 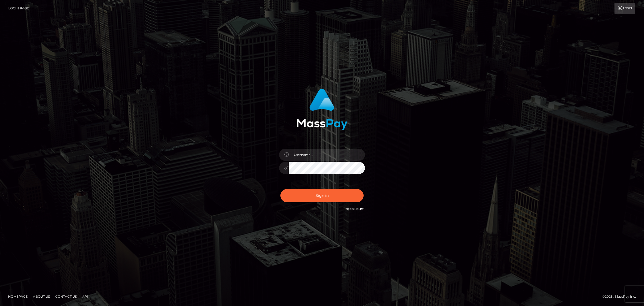 What do you see at coordinates (85, 296) in the screenshot?
I see `a: API` at bounding box center [85, 296].